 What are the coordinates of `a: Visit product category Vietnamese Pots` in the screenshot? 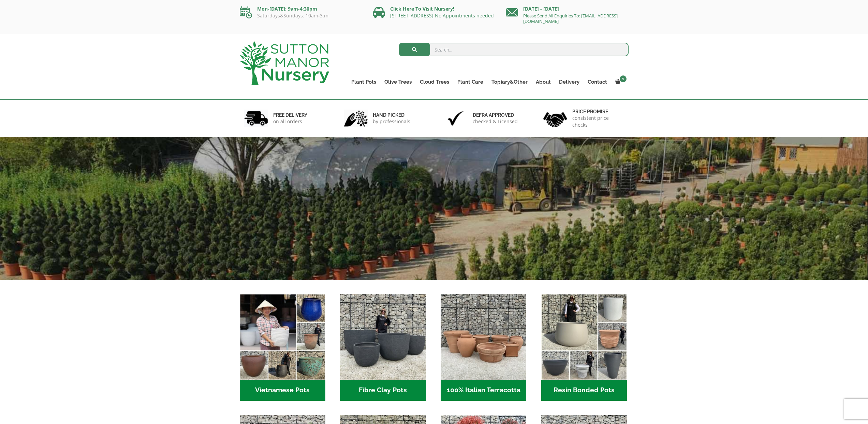 It's located at (283, 347).